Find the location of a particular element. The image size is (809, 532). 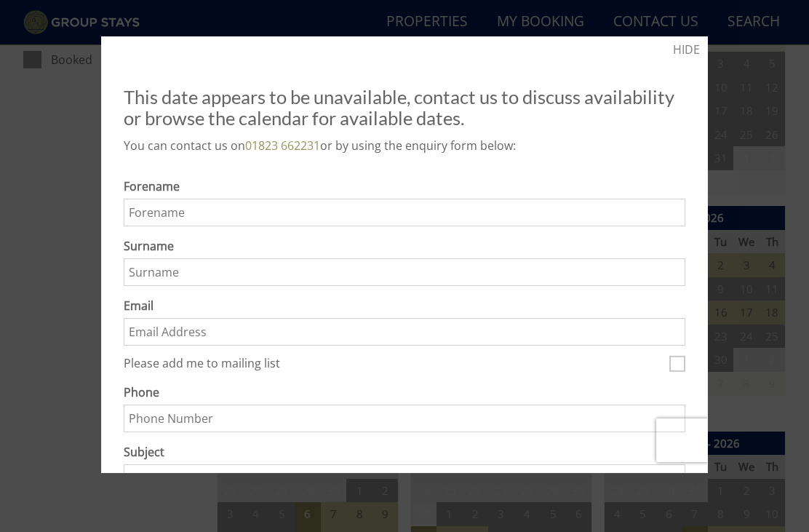

input: Phone Number is located at coordinates (405, 418).